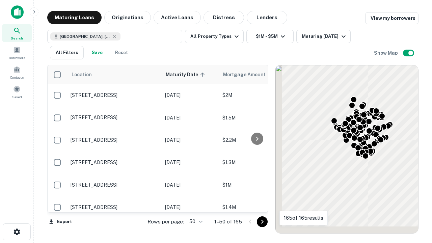 This screenshot has width=432, height=243. What do you see at coordinates (17, 33) in the screenshot?
I see `a: Search` at bounding box center [17, 33].